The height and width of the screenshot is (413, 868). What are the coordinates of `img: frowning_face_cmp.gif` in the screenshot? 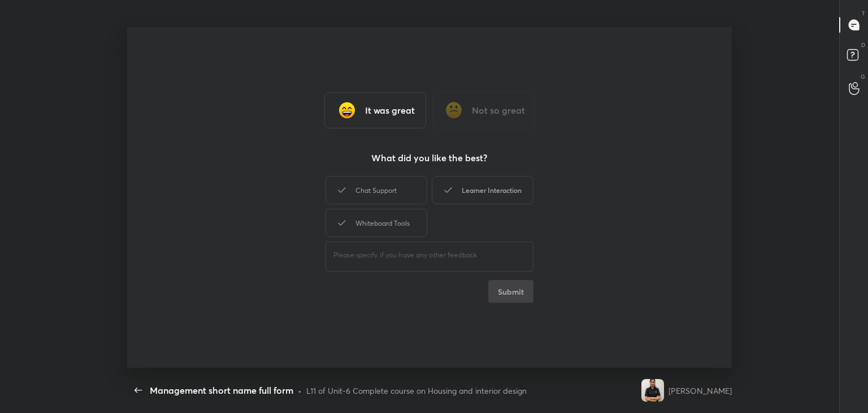 It's located at (454, 110).